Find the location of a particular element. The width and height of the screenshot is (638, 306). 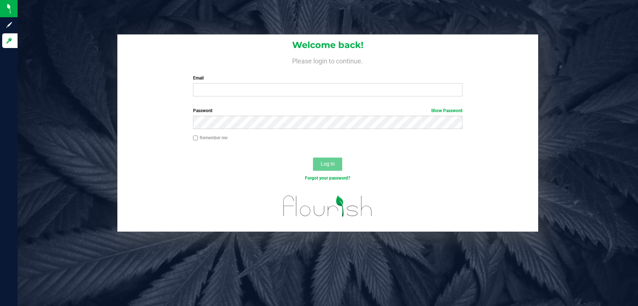

inline-svg: Log in is located at coordinates (9, 41).